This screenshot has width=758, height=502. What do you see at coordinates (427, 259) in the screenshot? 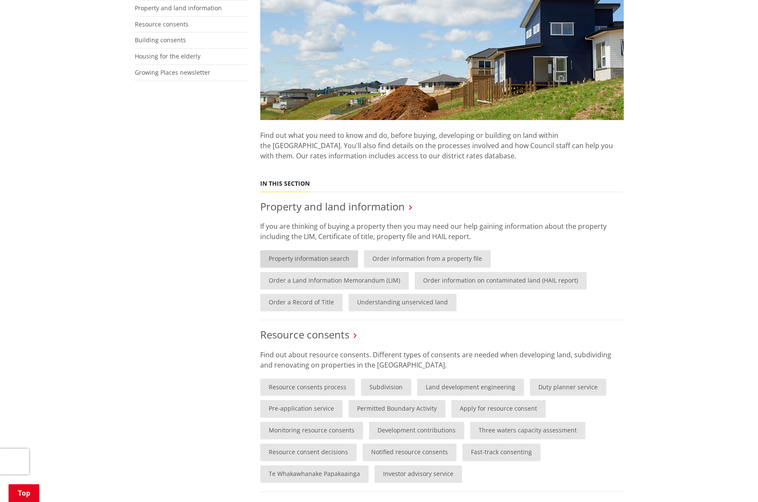
I see `a: Order information from a property file` at bounding box center [427, 259].